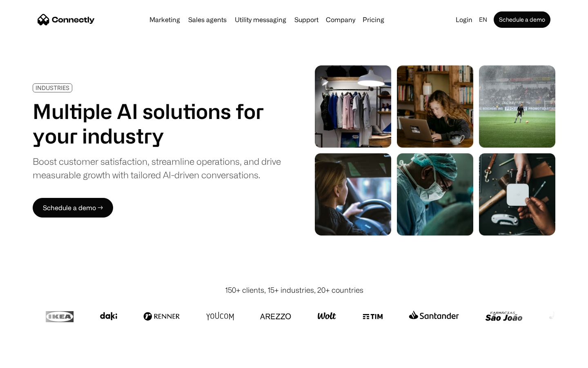 This screenshot has width=588, height=368. Describe the element at coordinates (373, 20) in the screenshot. I see `a: Pricing` at that location.